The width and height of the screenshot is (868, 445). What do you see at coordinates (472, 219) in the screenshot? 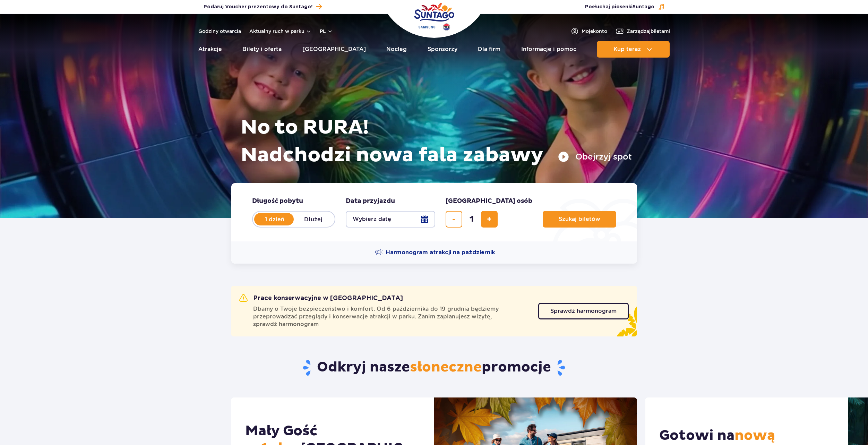
I see `input: liczba biletów` at bounding box center [472, 219].